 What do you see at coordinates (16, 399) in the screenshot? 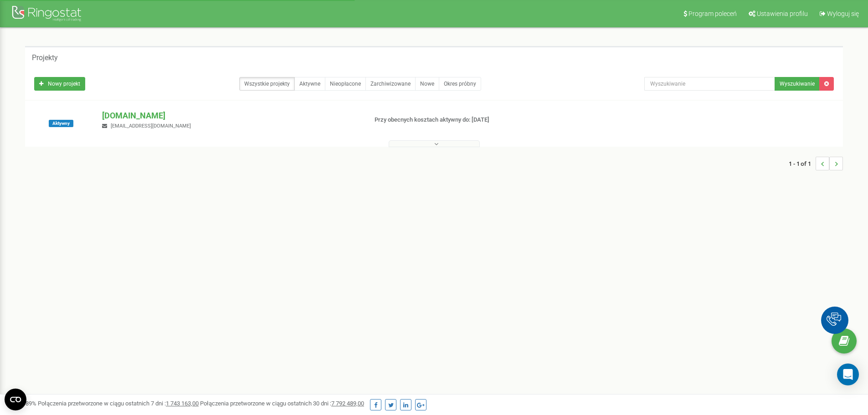
I see `button: Open CMP widget` at bounding box center [16, 399].